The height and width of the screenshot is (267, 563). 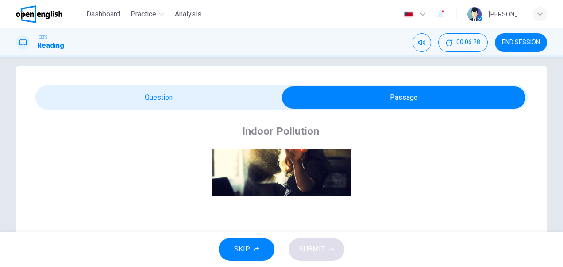 I want to click on div: Hide, so click(x=463, y=43).